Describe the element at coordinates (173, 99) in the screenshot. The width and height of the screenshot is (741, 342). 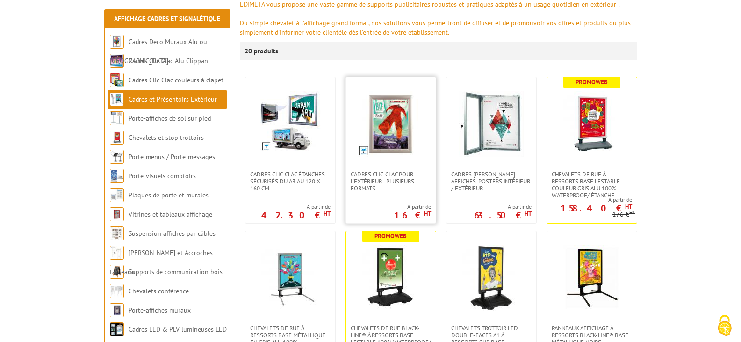
I see `a: Cadres et Présentoirs Extérieur` at that location.